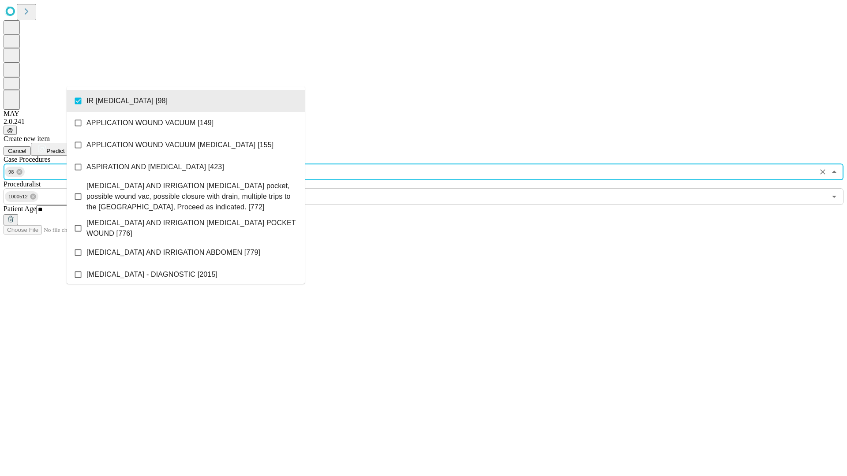  What do you see at coordinates (17, 151) in the screenshot?
I see `span: Cancel` at bounding box center [17, 151].